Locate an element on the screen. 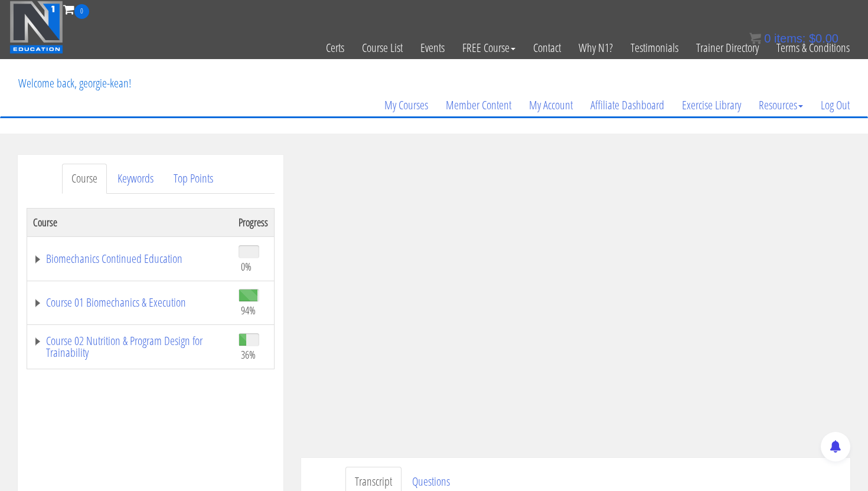  th: Progress is located at coordinates (254, 222).